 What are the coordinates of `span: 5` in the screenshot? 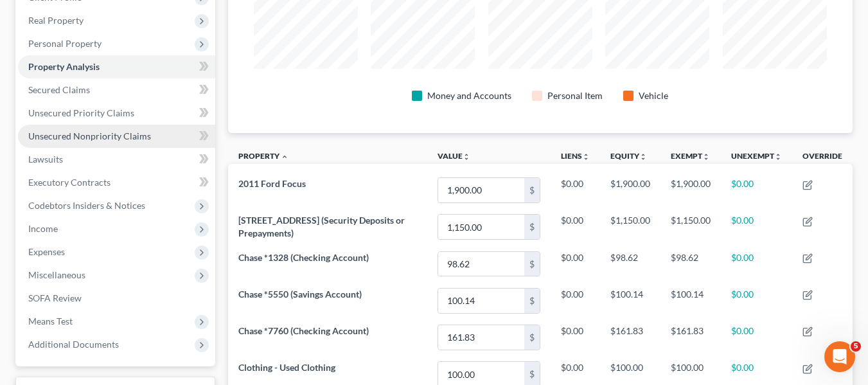 It's located at (856, 346).